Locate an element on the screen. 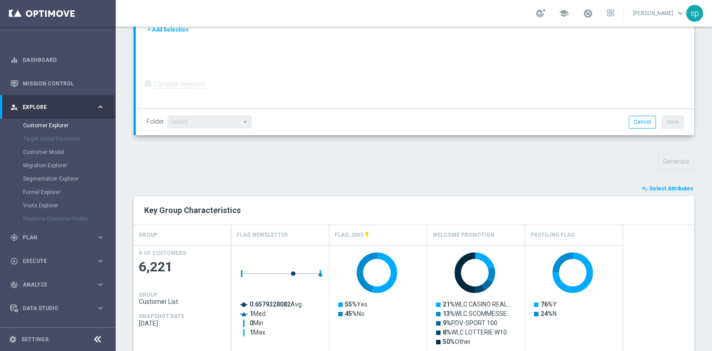 The width and height of the screenshot is (712, 351). a: Funnel Explorer is located at coordinates (58, 192).